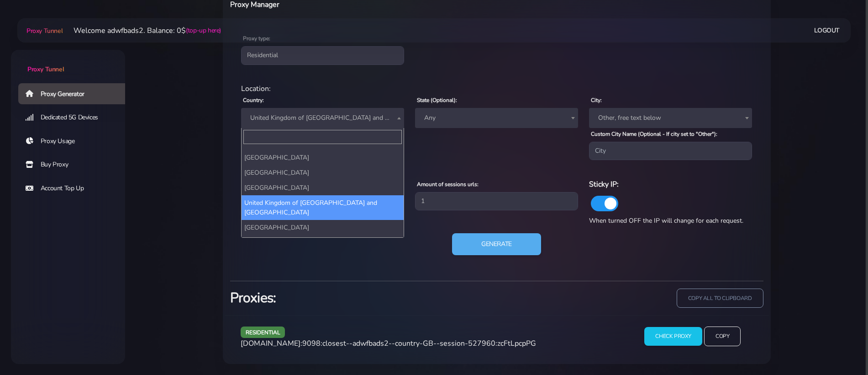 This screenshot has width=868, height=375. What do you see at coordinates (827, 30) in the screenshot?
I see `a: Logout` at bounding box center [827, 30].